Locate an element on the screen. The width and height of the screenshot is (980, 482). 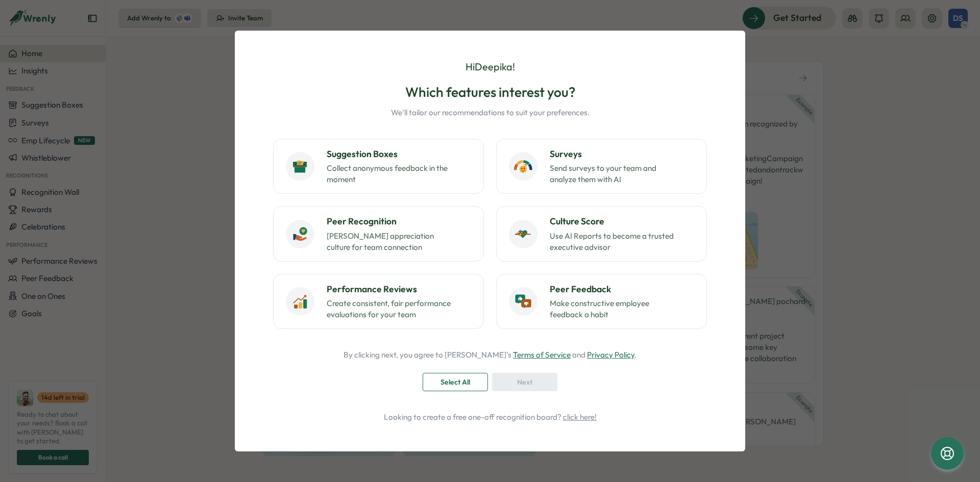
p: Make constructive employee feedback a habit is located at coordinates (613, 309).